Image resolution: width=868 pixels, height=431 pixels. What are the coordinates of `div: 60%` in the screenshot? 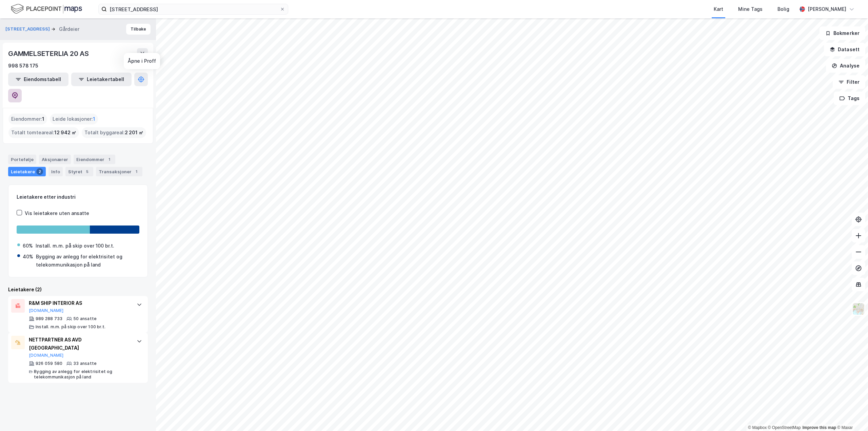 It's located at (28, 246).